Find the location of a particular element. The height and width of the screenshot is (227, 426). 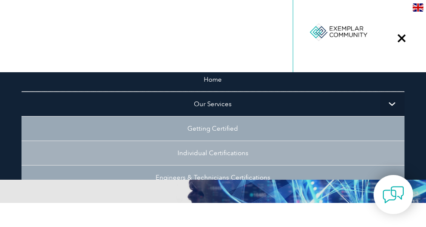

a: Our Services is located at coordinates (213, 104).